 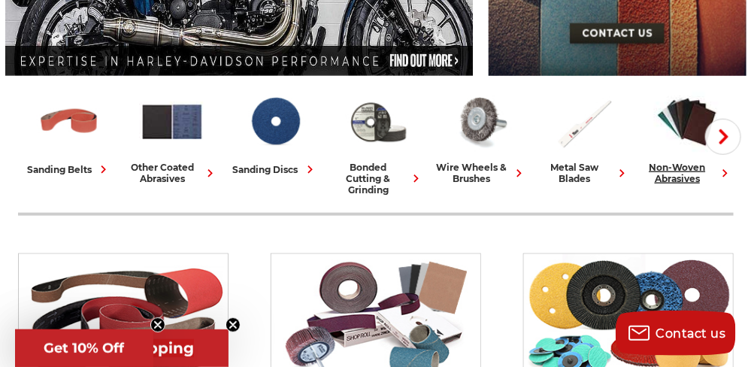 What do you see at coordinates (172, 173) in the screenshot?
I see `div: other coated abrasives` at bounding box center [172, 173].